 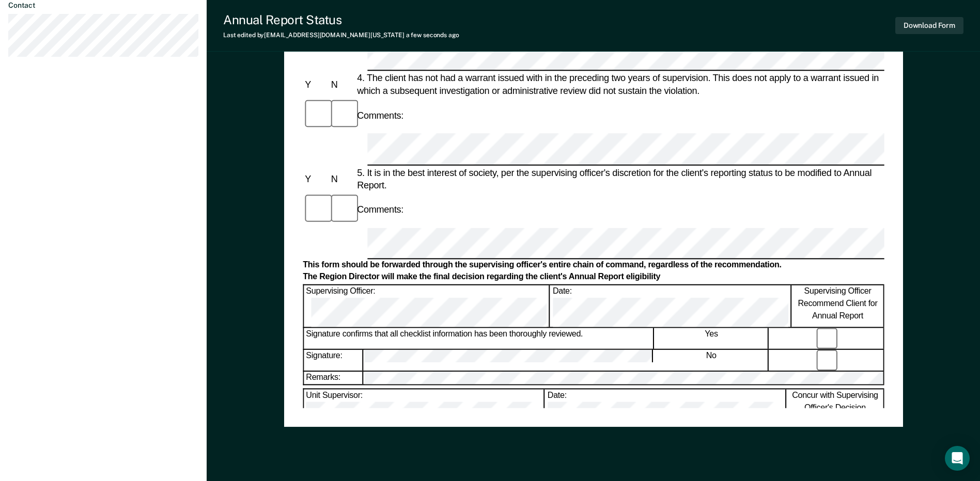 What do you see at coordinates (620, 85) in the screenshot?
I see `div: 4. The client has not had a warrant issued with in the preceding two years of supervision. This d...` at bounding box center [620, 85].